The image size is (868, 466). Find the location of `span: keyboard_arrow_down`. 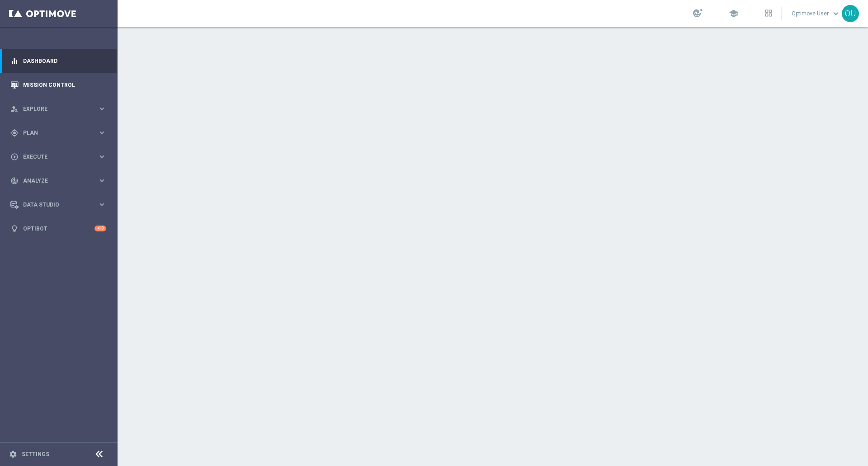

span: keyboard_arrow_down is located at coordinates (836, 14).